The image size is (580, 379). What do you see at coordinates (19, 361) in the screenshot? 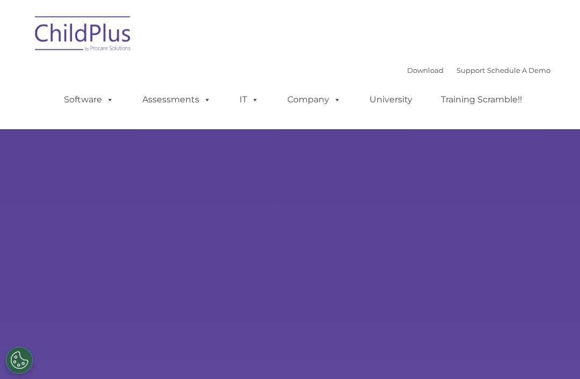
I see `button: Cookies Settings` at bounding box center [19, 361].